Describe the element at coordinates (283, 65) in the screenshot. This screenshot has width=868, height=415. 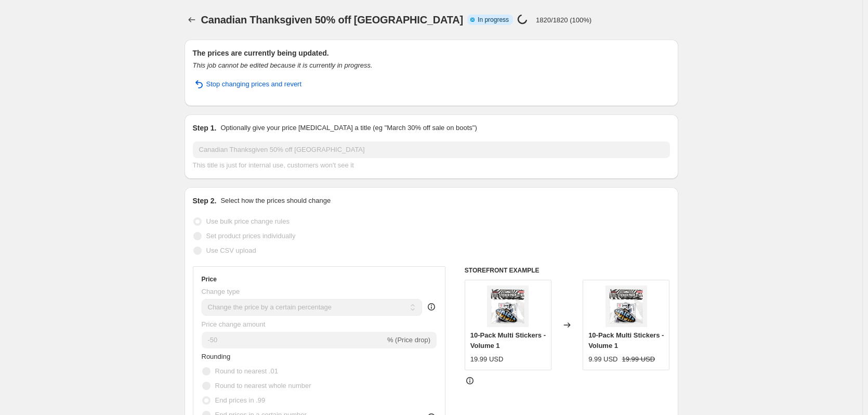
I see `i: This job cannot be edited because it is currently in progress.` at that location.